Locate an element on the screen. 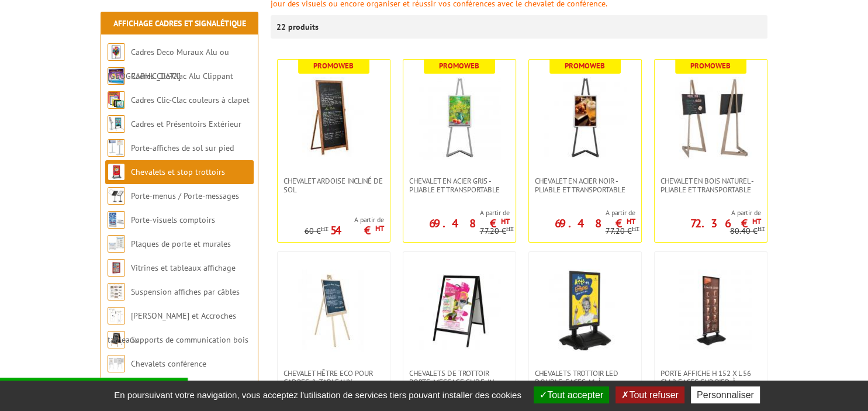  a: Plaques de porte et murales is located at coordinates (181, 244).